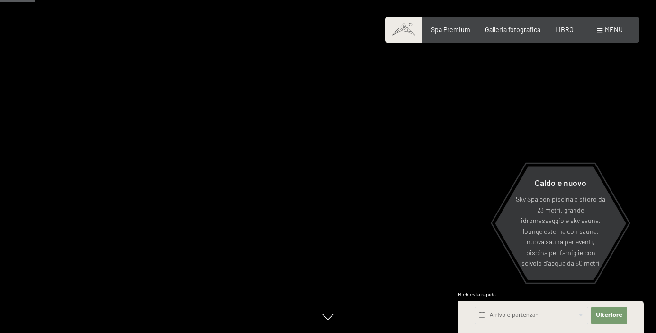  I want to click on font: menu, so click(614, 29).